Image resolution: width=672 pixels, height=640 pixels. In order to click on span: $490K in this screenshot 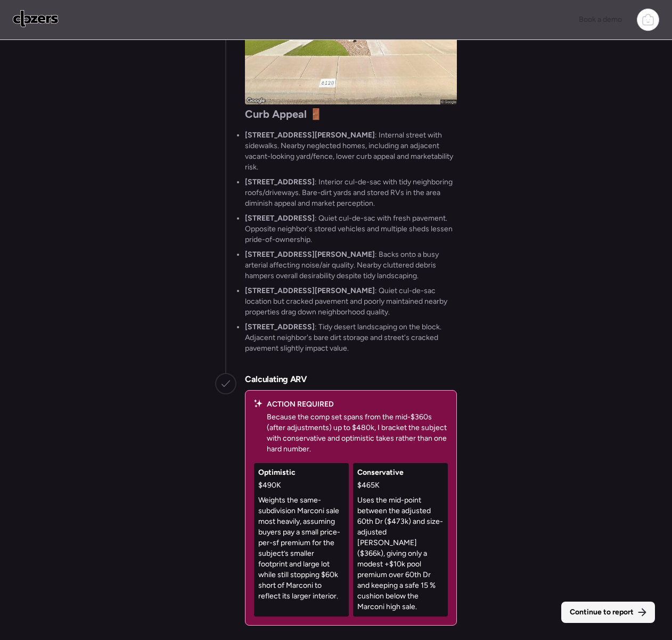, I will do `click(270, 486)`.